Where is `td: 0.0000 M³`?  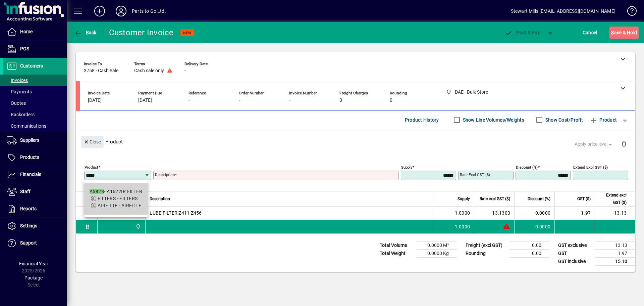
td: 0.0000 M³ is located at coordinates (437, 245).